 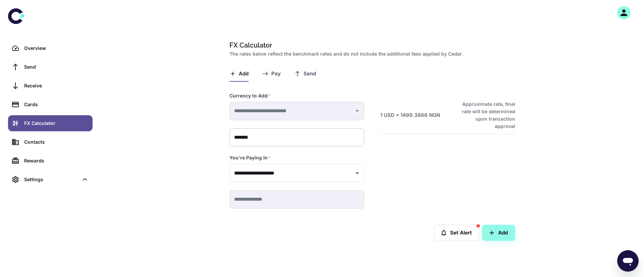 What do you see at coordinates (498, 233) in the screenshot?
I see `button: Add` at bounding box center [498, 233].